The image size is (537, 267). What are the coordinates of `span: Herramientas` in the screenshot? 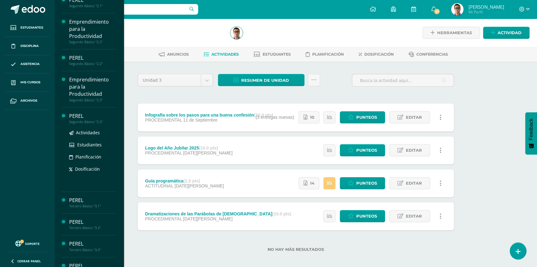 It's located at (455, 33).